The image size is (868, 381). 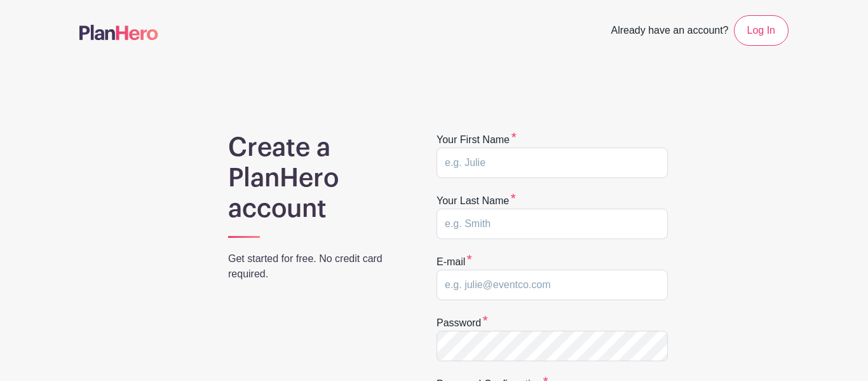 What do you see at coordinates (477, 140) in the screenshot?
I see `label: Your first name` at bounding box center [477, 140].